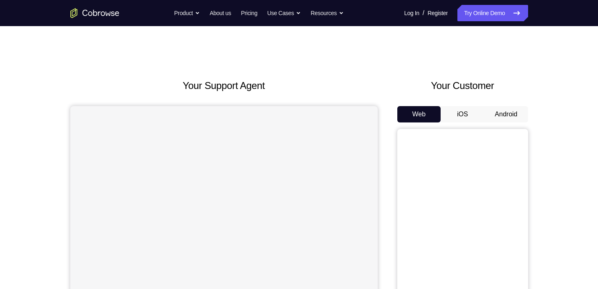 The image size is (598, 289). What do you see at coordinates (327, 13) in the screenshot?
I see `button: Resources` at bounding box center [327, 13].